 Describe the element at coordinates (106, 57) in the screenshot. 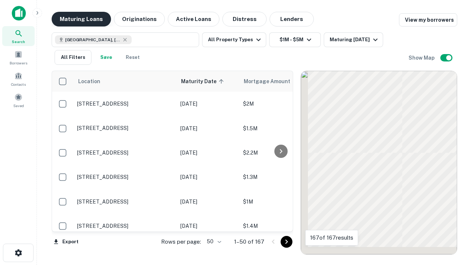

I see `button: Save your search to get updates of matches that match your search criteria.` at that location.